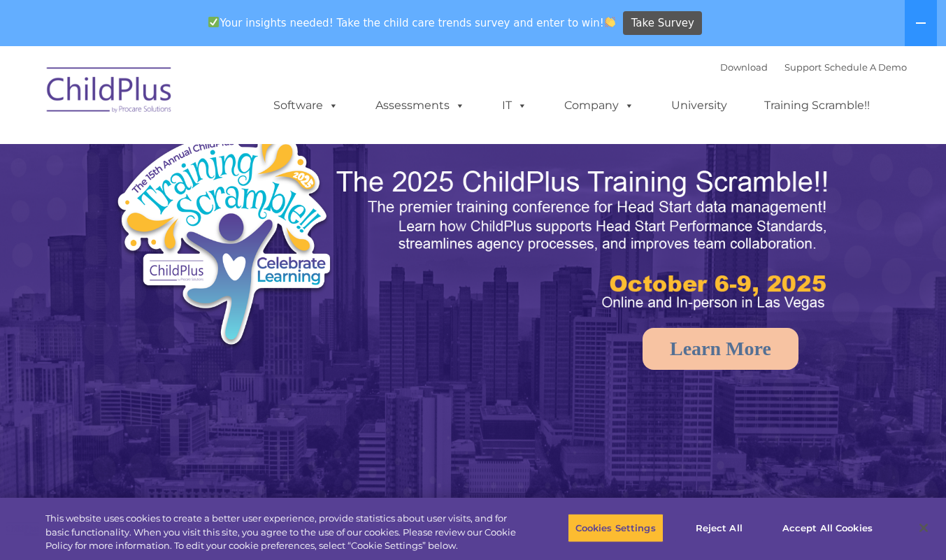 The width and height of the screenshot is (946, 560). I want to click on span: Last name, so click(215, 97).